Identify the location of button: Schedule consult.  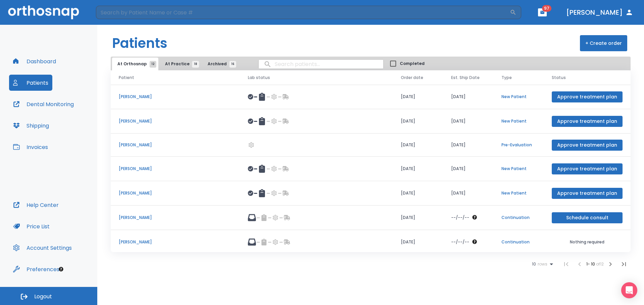
(587, 218).